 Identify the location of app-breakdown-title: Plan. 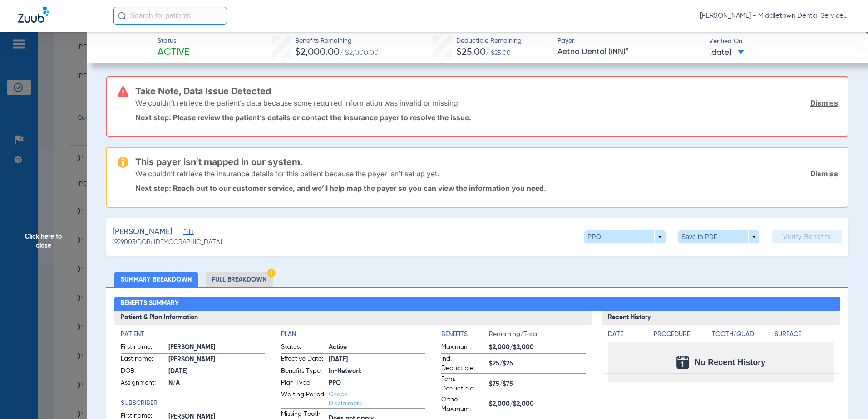
(353, 334).